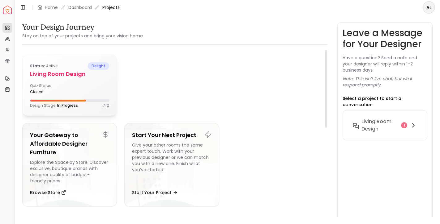 The width and height of the screenshot is (440, 224). What do you see at coordinates (7, 10) in the screenshot?
I see `a: Spacejoy` at bounding box center [7, 10].